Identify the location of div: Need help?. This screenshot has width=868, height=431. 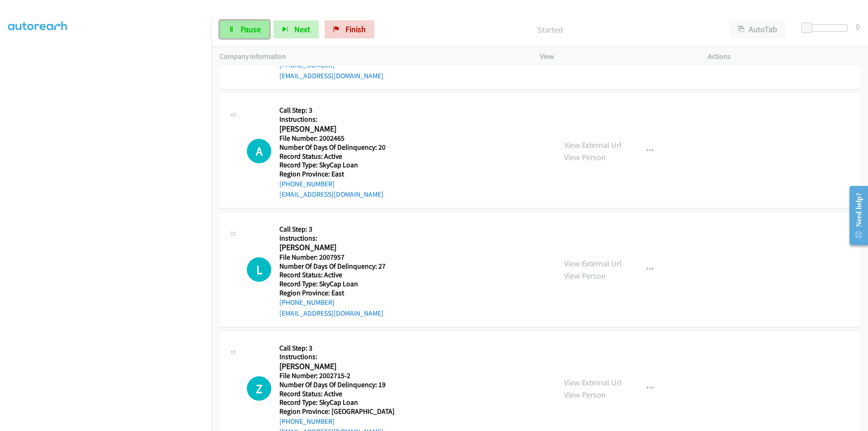
(17, 31).